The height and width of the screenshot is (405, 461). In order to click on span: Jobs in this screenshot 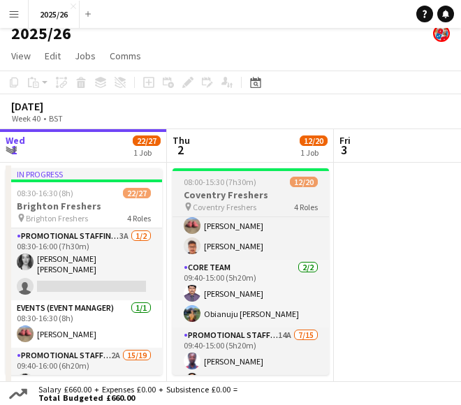, I will do `click(85, 56)`.